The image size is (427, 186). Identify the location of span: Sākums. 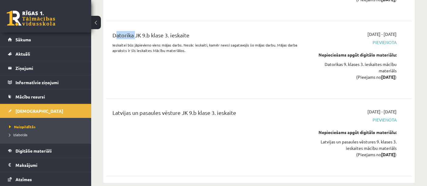
(23, 40).